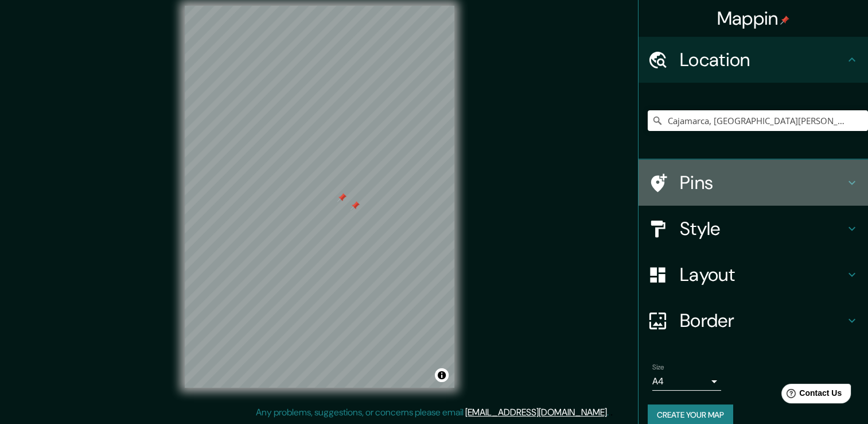  Describe the element at coordinates (763, 183) in the screenshot. I see `h4: Pins` at that location.